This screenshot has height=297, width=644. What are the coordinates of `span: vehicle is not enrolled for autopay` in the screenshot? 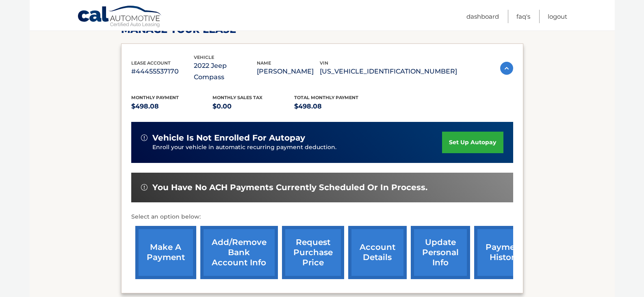 It's located at (229, 138).